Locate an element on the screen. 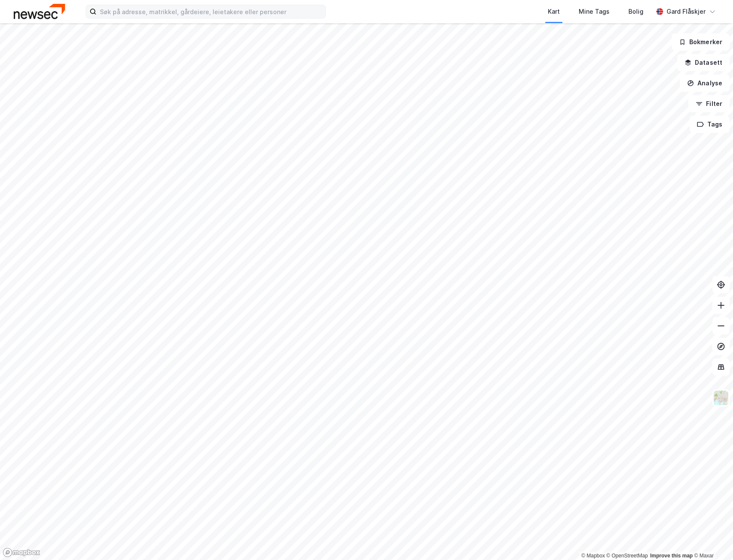  div: Bolig is located at coordinates (636, 12).